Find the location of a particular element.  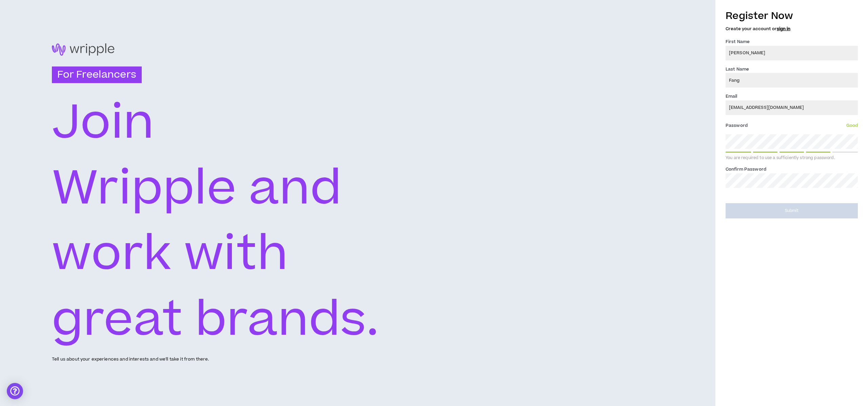

h3: For Freelancers is located at coordinates (97, 75).